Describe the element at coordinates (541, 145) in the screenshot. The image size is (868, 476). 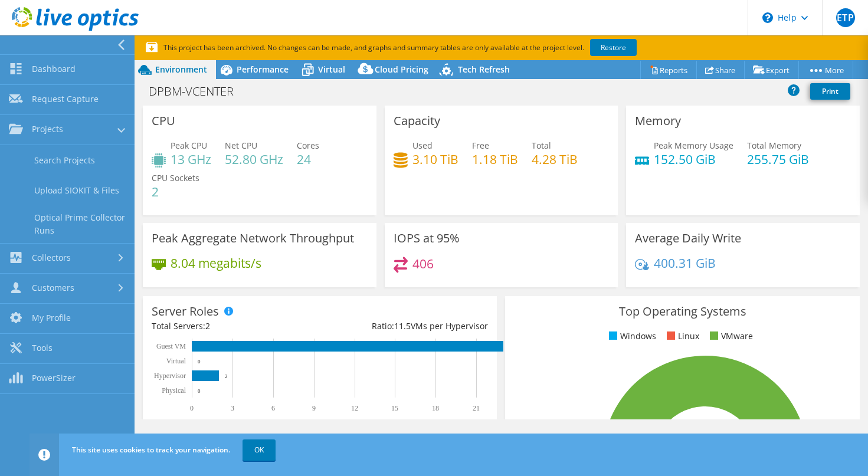
I see `span: Total` at that location.